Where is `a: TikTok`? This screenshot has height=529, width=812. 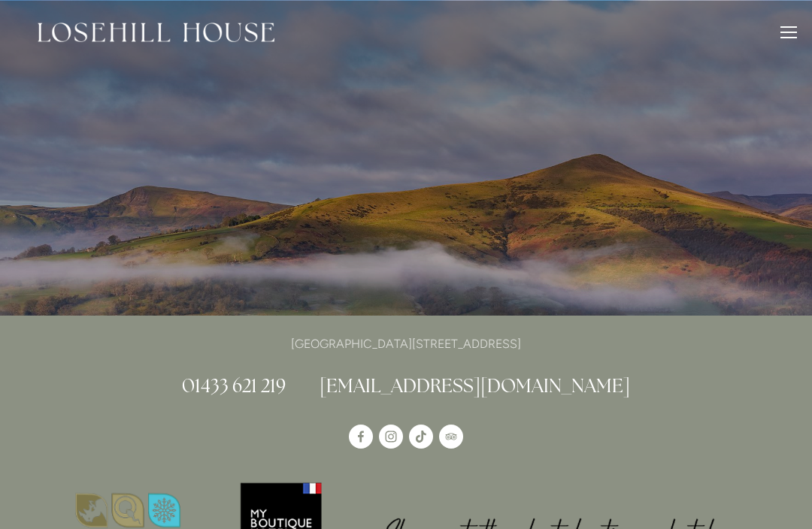 a: TikTok is located at coordinates (421, 437).